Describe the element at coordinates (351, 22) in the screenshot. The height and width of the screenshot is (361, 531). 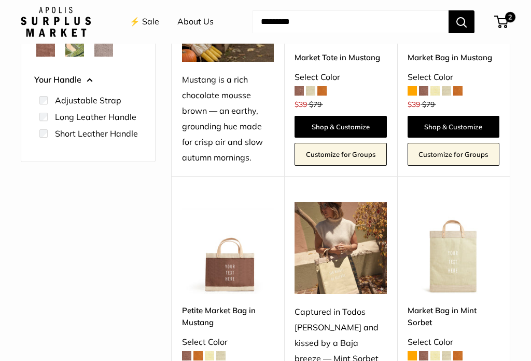
I see `input: Search...` at that location.